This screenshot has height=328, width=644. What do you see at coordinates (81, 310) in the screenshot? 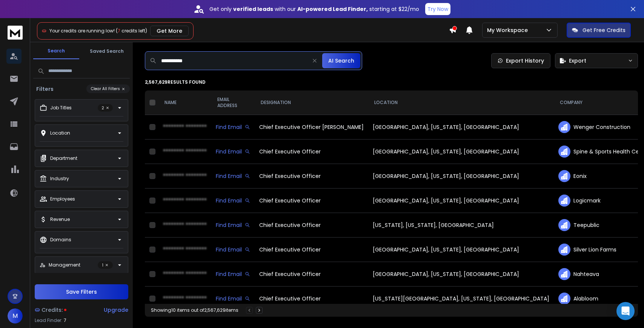
I see `a: Credits:Upgrade` at bounding box center [81, 310].